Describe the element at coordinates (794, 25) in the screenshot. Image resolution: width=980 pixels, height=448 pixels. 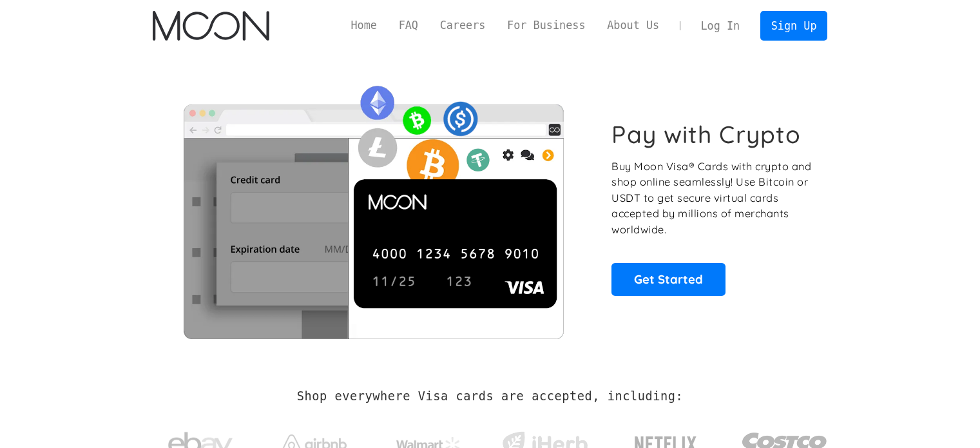
I see `a: Sign Up` at that location.